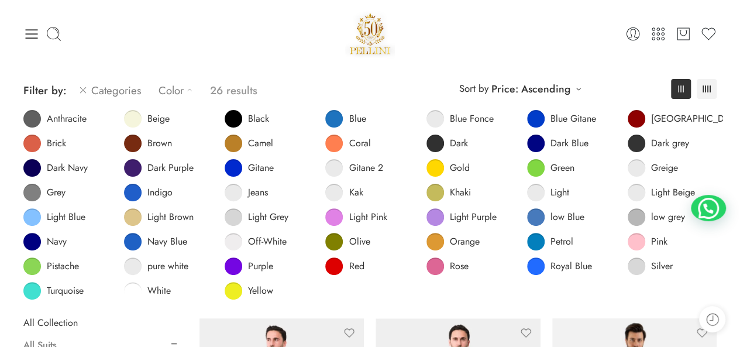 The height and width of the screenshot is (347, 740). I want to click on a: Light Pink, so click(356, 217).